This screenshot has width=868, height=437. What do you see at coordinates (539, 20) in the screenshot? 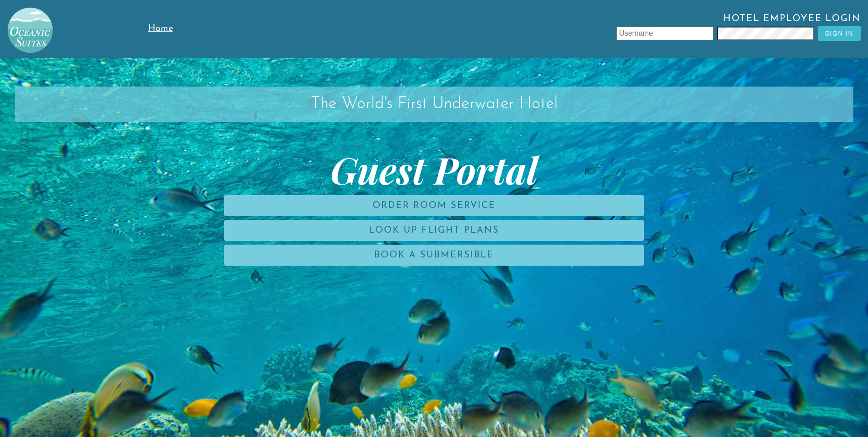
I see `span: Hotel Employee Login` at bounding box center [539, 20].